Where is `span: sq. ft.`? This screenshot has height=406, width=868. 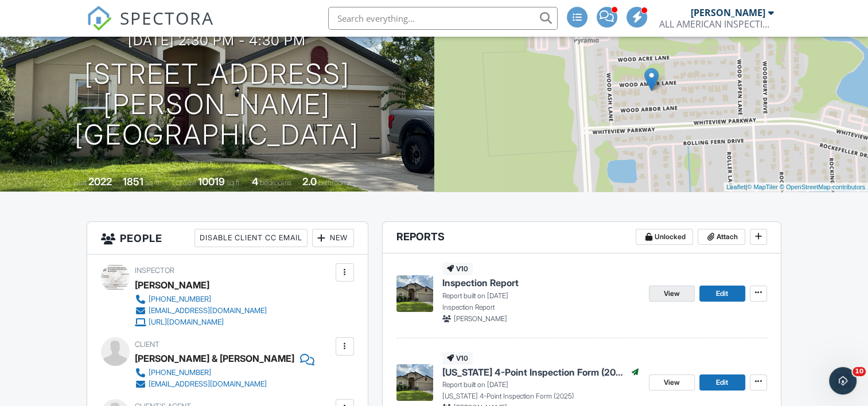 span: sq. ft. is located at coordinates (153, 182).